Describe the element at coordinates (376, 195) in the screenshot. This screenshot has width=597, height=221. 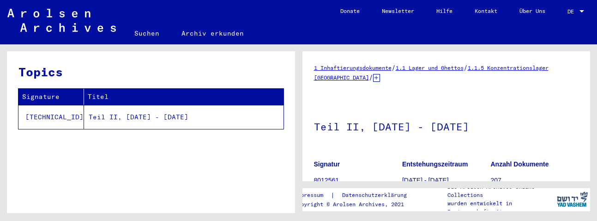
I see `a: Datenschutzerklärung` at that location.